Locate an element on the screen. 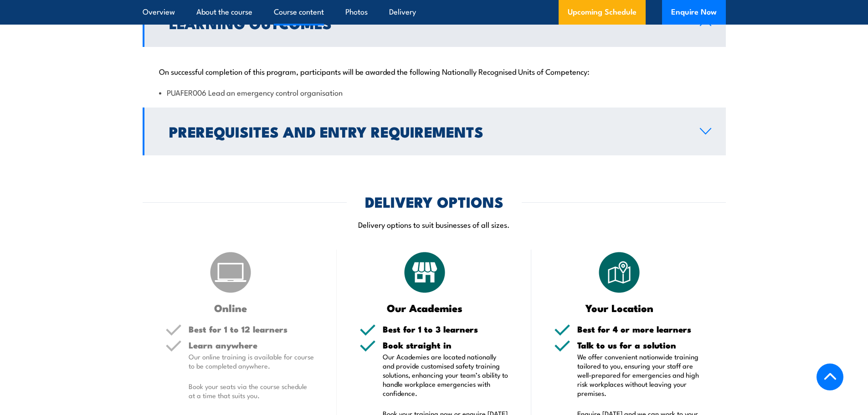 The height and width of the screenshot is (415, 868). p: On successful completion of this program, participants will be awarded the following Nationally R... is located at coordinates (434, 71).